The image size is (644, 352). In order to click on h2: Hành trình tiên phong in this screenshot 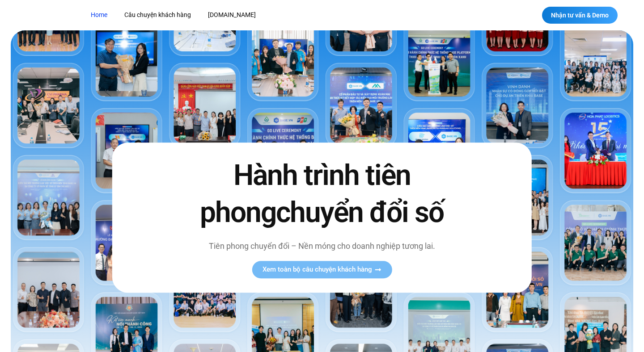, I will do `click(322, 194)`.